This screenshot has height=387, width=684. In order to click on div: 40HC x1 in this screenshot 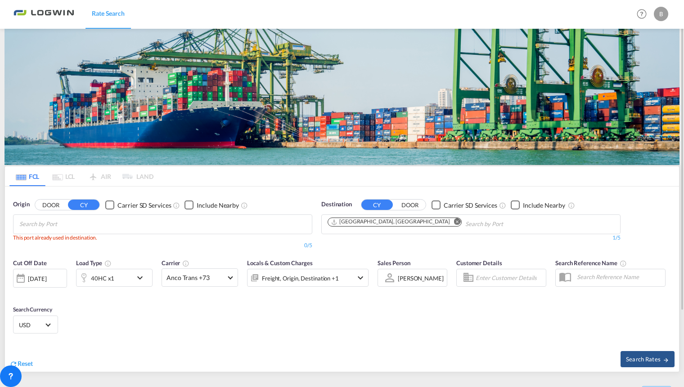, I will do `click(103, 278)`.